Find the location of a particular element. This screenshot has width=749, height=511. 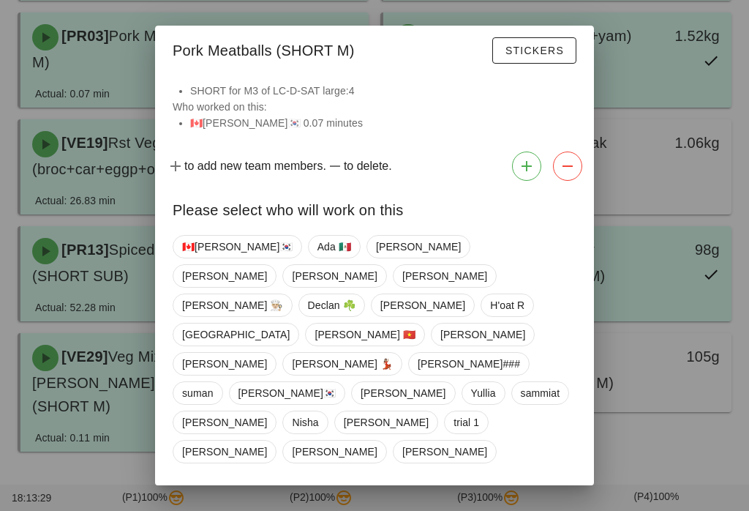

span: H'oat R is located at coordinates (507, 305).